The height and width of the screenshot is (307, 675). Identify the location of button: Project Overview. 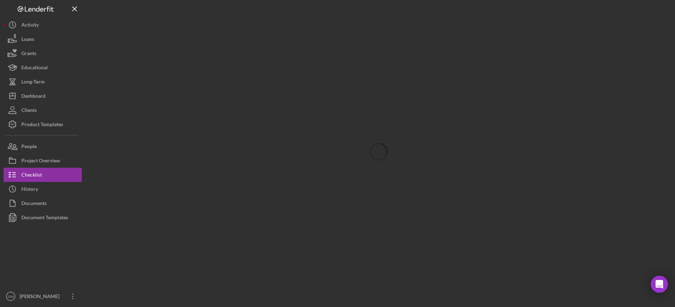
(43, 161).